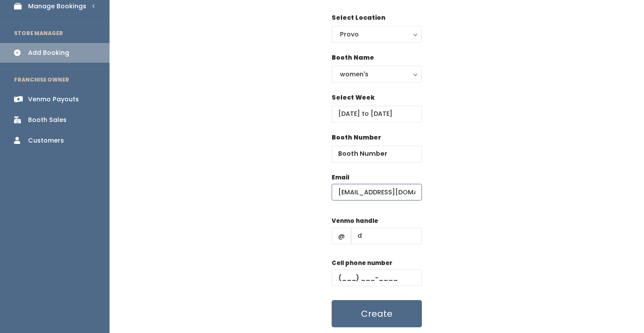  Describe the element at coordinates (376, 34) in the screenshot. I see `div: Provo` at that location.